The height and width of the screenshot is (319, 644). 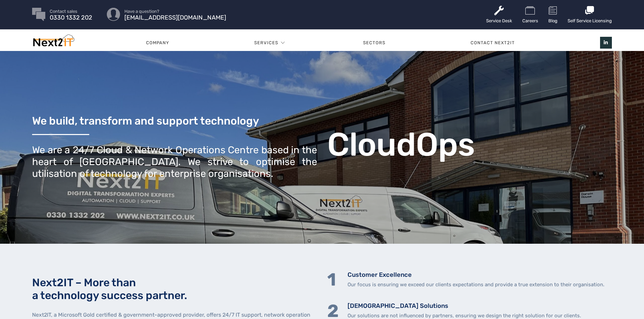 I want to click on h2: Next2IT – More than a technology success partner., so click(x=174, y=289).